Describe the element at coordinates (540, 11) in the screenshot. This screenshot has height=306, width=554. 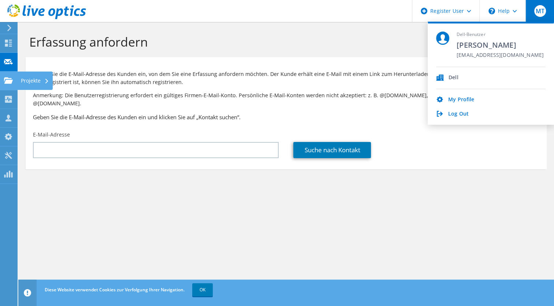
I see `span: MT` at that location.